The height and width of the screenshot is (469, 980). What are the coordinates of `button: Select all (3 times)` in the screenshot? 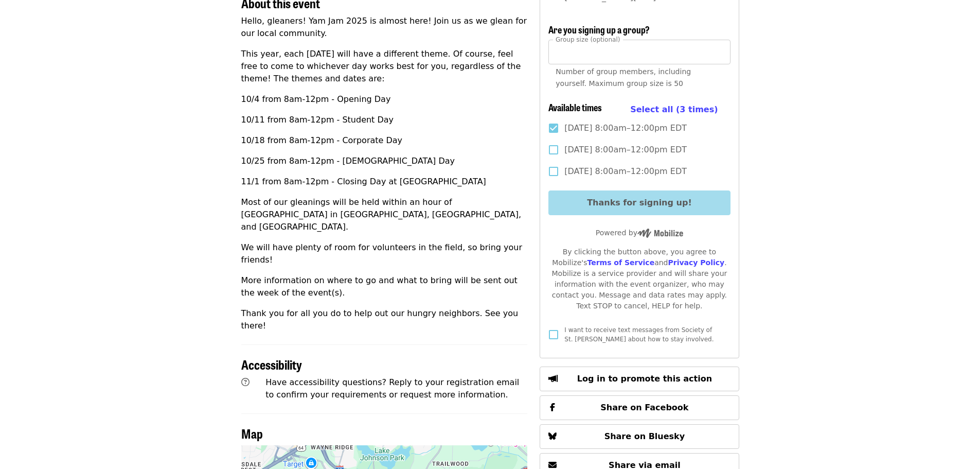 It's located at (674, 109).